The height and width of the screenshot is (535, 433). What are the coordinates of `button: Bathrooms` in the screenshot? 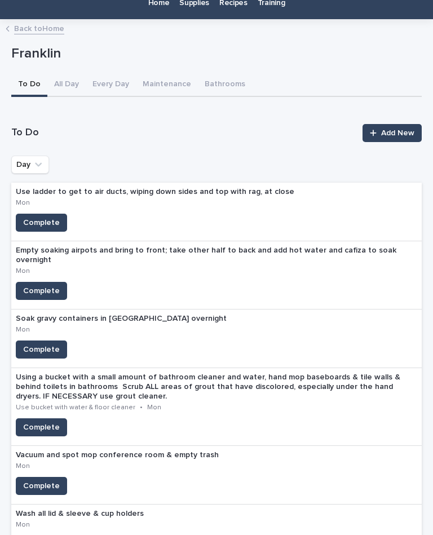 It's located at (225, 85).